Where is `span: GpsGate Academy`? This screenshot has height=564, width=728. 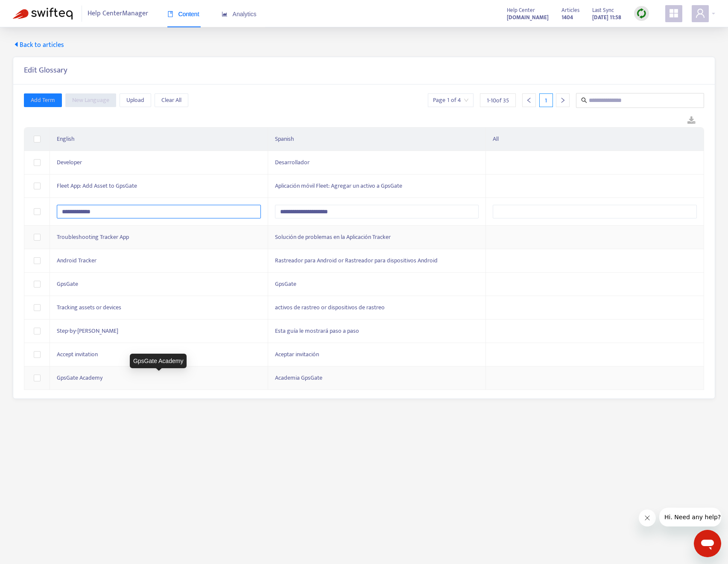
span: GpsGate Academy is located at coordinates (80, 378).